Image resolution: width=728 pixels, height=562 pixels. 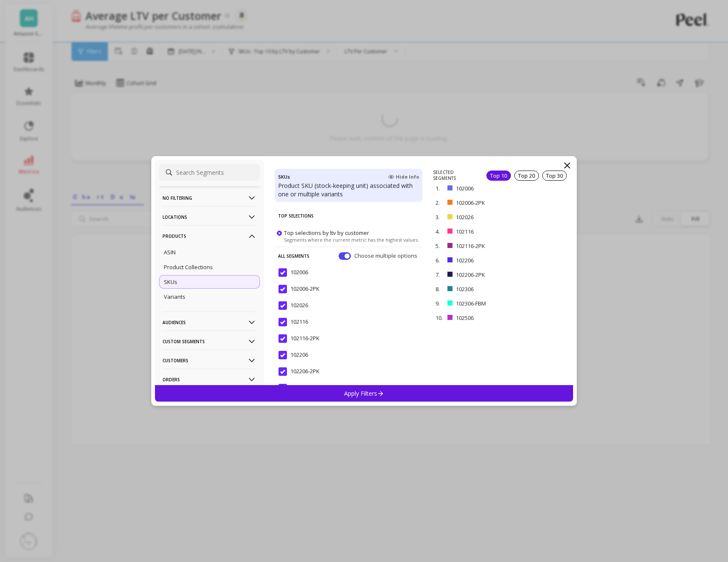 I want to click on p: Variants, so click(x=174, y=296).